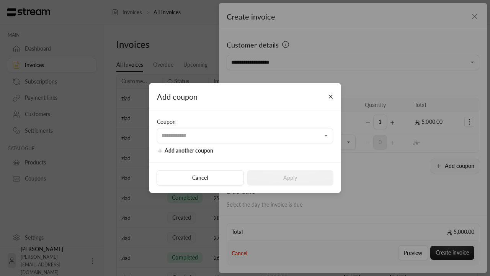  Describe the element at coordinates (177, 97) in the screenshot. I see `span: Add coupon` at that location.